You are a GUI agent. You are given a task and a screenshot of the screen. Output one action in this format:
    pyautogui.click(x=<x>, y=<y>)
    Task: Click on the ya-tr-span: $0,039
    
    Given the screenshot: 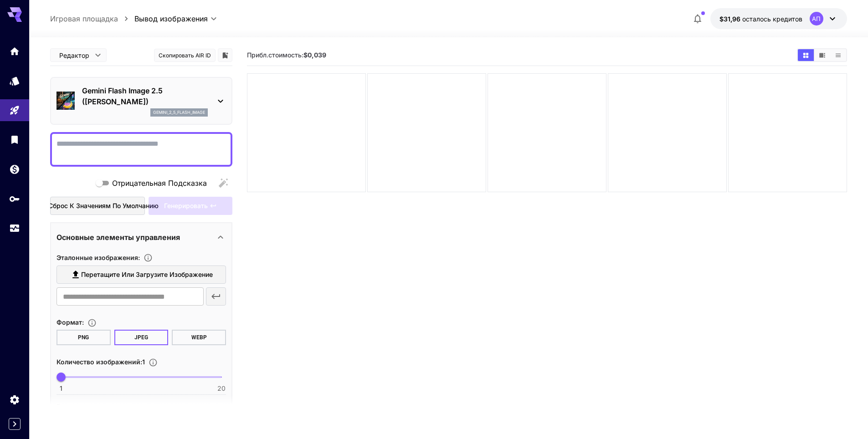 What is the action you would take?
    pyautogui.click(x=315, y=55)
    